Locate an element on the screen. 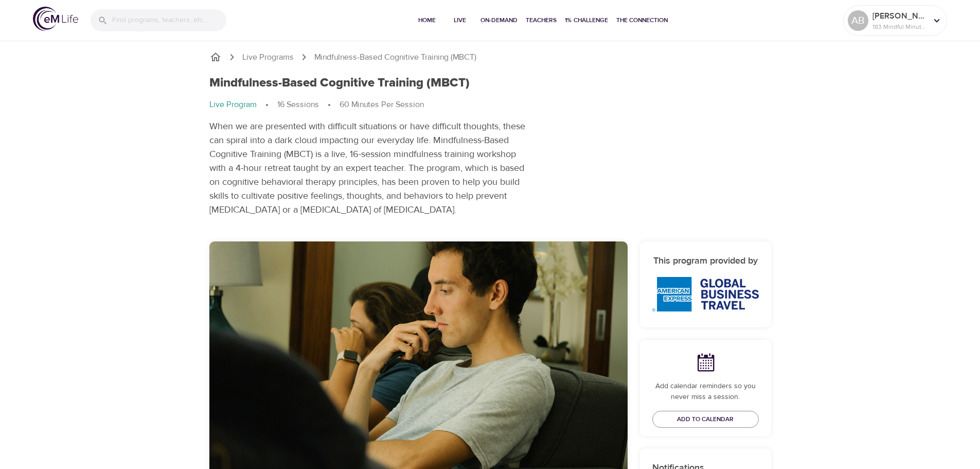  p: 16 Sessions is located at coordinates (298, 105).